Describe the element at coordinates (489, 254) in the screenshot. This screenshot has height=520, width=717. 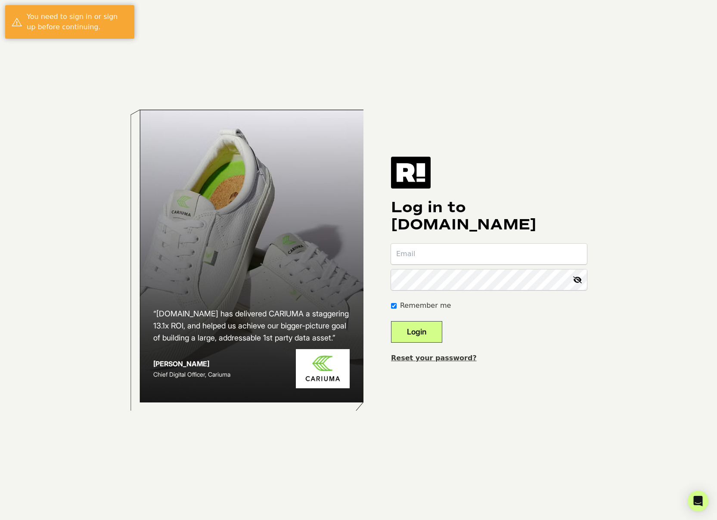
I see `input: Email` at that location.